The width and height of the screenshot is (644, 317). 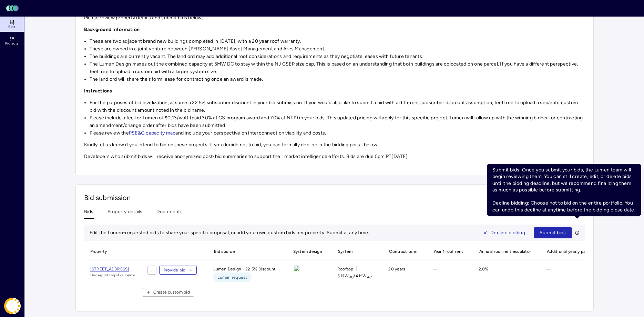 What do you see at coordinates (178, 270) in the screenshot?
I see `button: Provide bid` at bounding box center [178, 270].